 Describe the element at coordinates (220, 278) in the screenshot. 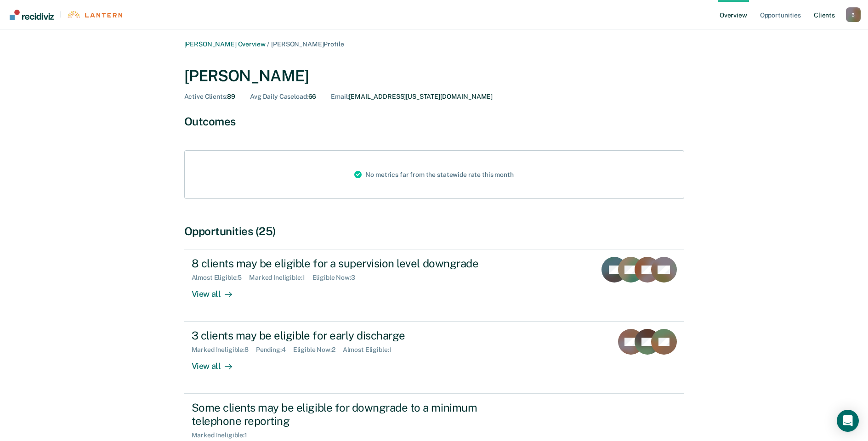

I see `div: Almost Eligible : 5` at that location.